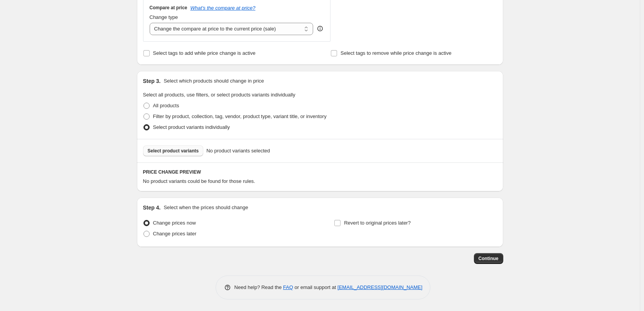 This screenshot has height=311, width=644. I want to click on span: No product variants selected, so click(238, 151).